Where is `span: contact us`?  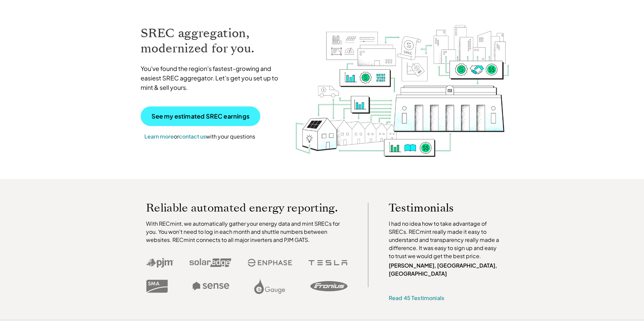
span: contact us is located at coordinates (193, 136).